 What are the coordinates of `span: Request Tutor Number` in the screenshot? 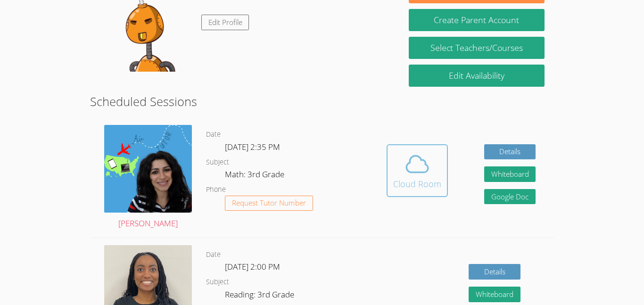 It's located at (268, 203).